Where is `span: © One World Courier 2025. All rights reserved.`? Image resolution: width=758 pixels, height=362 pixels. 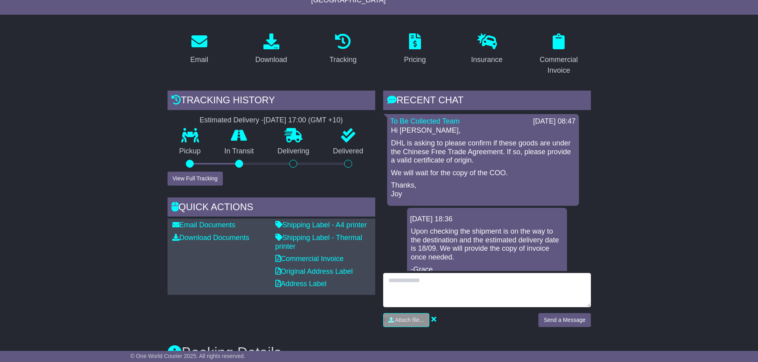
span: © One World Courier 2025. All rights reserved. is located at coordinates (188, 356).